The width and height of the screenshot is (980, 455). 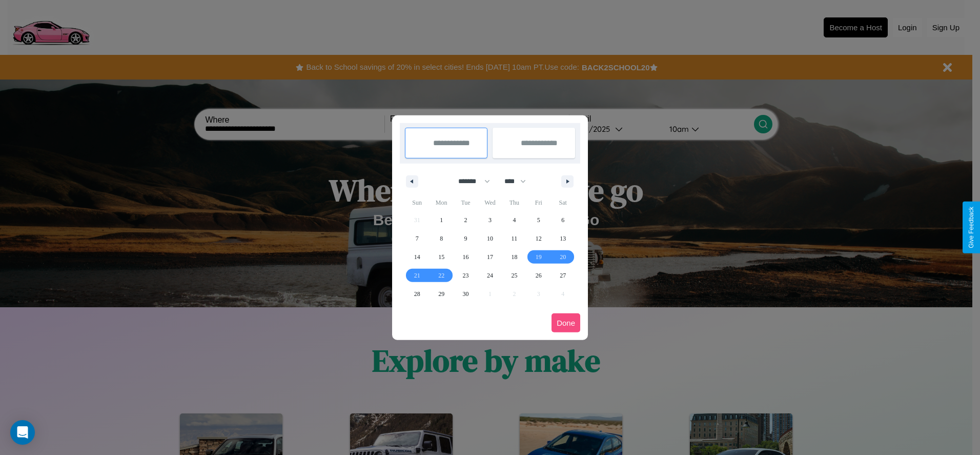 I want to click on button: 8, so click(x=441, y=238).